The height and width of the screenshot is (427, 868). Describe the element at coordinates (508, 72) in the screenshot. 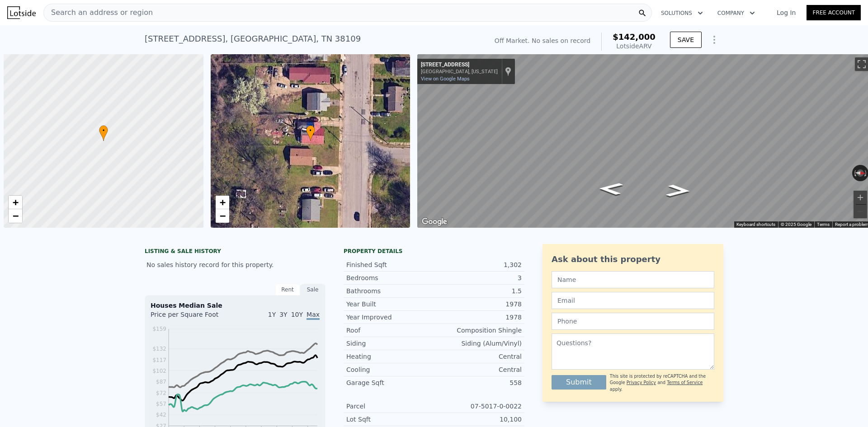

I see `a: Show location on map` at that location.